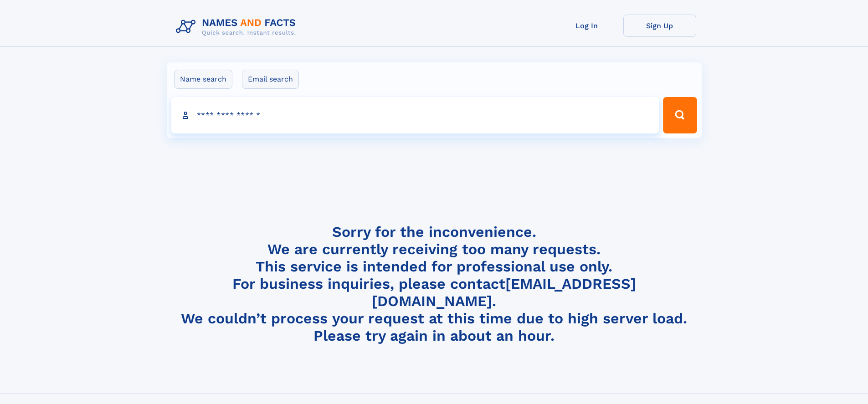 This screenshot has width=868, height=404. I want to click on img: Logo Names and Facts, so click(238, 27).